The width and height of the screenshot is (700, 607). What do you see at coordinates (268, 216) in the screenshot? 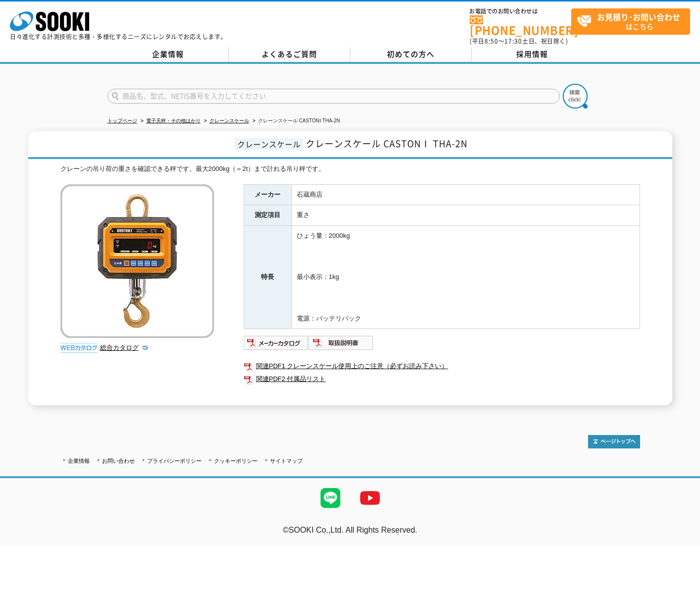
I see `th: 測定項目` at bounding box center [268, 216].